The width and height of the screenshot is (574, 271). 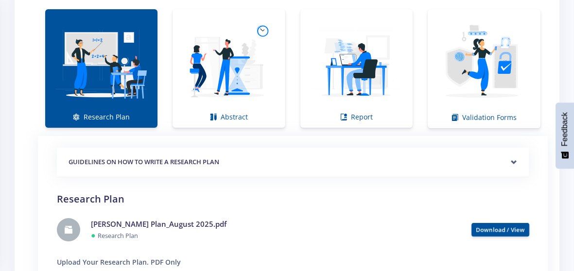 What do you see at coordinates (356, 63) in the screenshot?
I see `img: Report` at bounding box center [356, 63].